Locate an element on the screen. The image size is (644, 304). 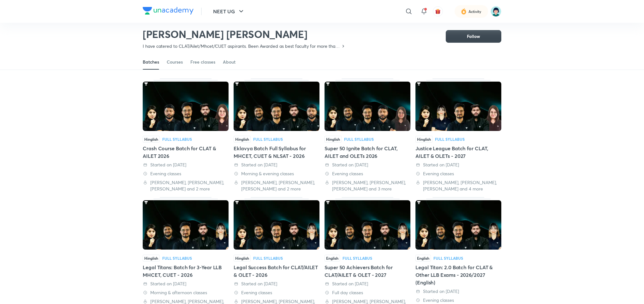
div: Legal Titans: Batch for 3-Year LLB MHCET, CUET - 2026 is located at coordinates (186, 271).